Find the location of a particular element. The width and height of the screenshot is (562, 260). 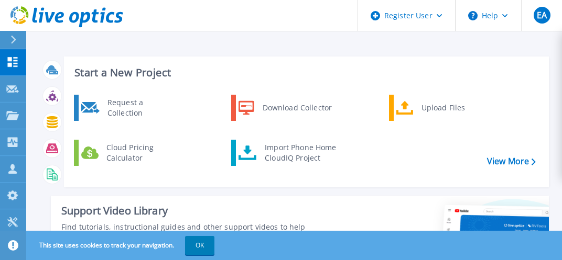

button: OK is located at coordinates (200, 246).